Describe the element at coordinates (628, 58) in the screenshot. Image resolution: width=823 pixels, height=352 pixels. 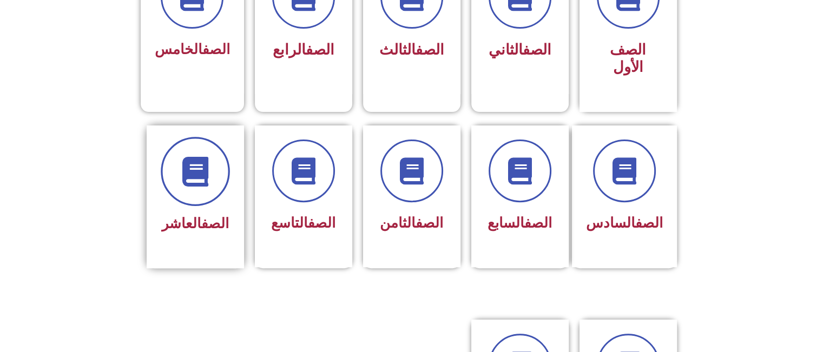
I see `span: الصف الأول` at that location.